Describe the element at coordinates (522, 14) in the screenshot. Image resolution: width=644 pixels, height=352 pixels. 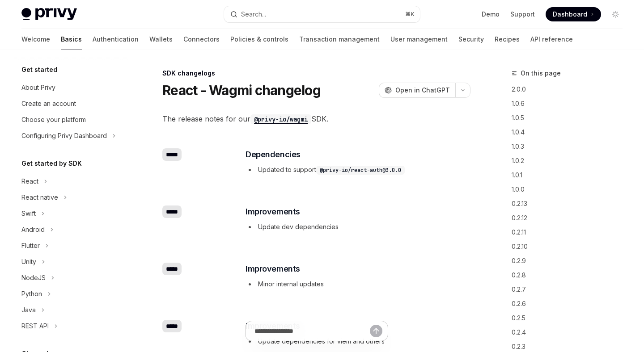
I see `a: Support` at that location.